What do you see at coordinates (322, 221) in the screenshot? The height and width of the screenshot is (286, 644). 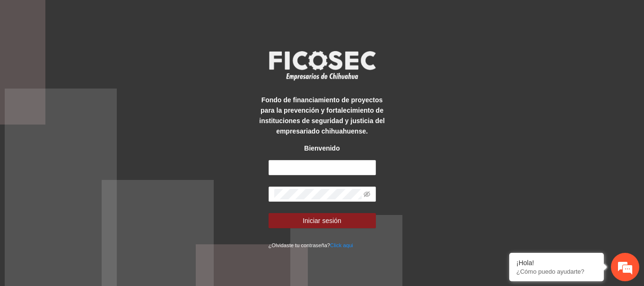 I see `button: Iniciar sesión` at bounding box center [322, 221].